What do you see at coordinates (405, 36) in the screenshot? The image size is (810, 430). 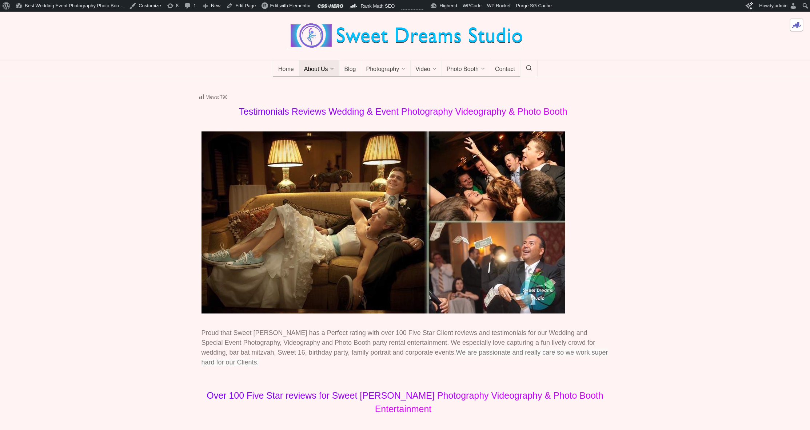 I see `img: Best Wedding Event Photography Photo Booth Videography NJ NY` at bounding box center [405, 36].